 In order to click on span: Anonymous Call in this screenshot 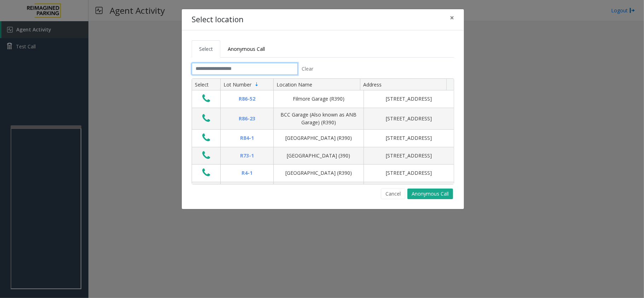, I will do `click(246, 49)`.